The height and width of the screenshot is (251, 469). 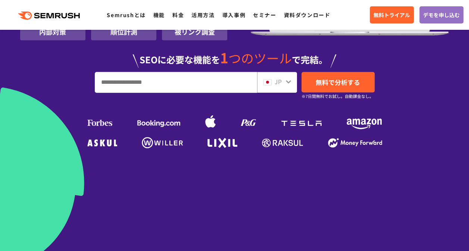 What do you see at coordinates (338, 82) in the screenshot?
I see `a: 無料で分析する` at bounding box center [338, 82].